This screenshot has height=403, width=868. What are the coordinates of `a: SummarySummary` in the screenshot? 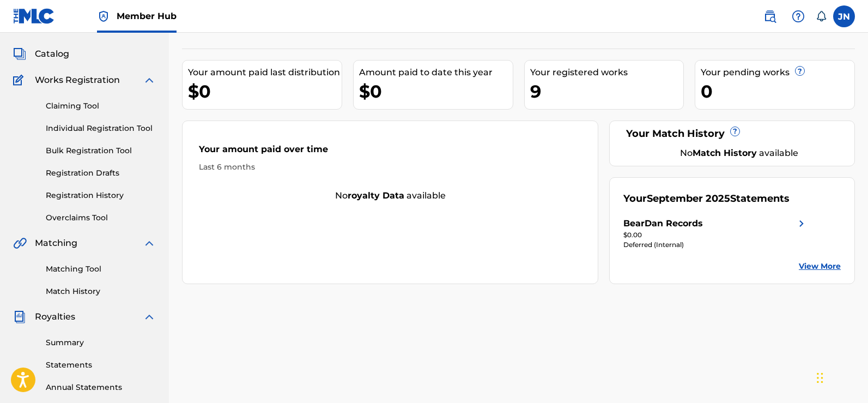 It's located at (46, 28).